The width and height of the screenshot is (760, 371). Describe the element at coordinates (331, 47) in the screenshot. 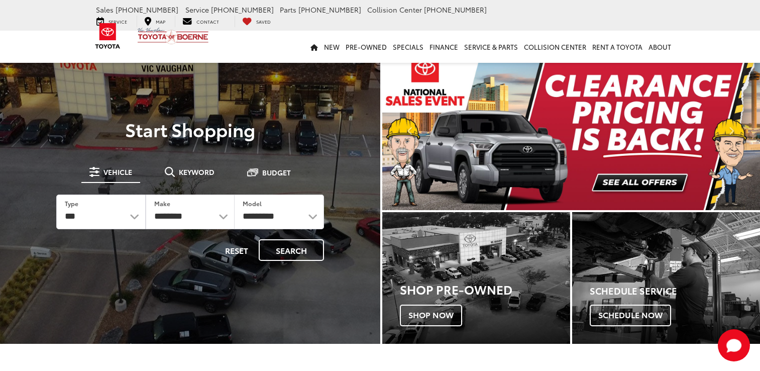

I see `a: New` at that location.